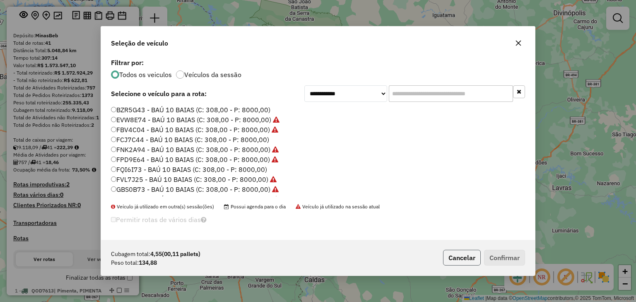  Describe the element at coordinates (145, 74) in the screenshot. I see `label: Todos os veiculos` at that location.